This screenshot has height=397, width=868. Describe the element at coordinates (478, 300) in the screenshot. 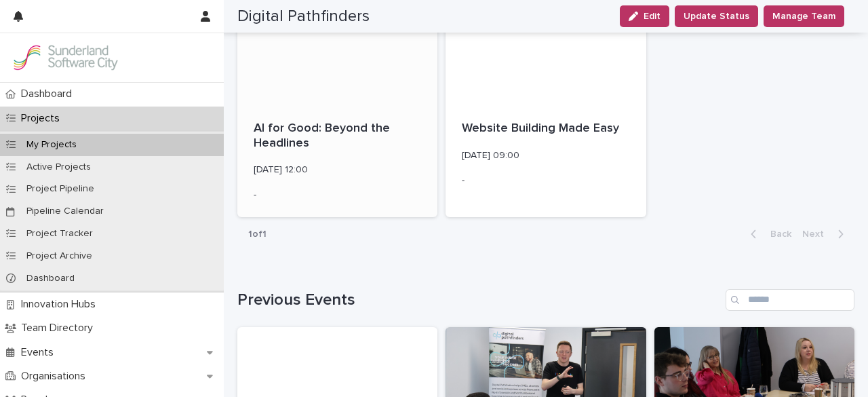

I see `h1: Previous Events` at that location.